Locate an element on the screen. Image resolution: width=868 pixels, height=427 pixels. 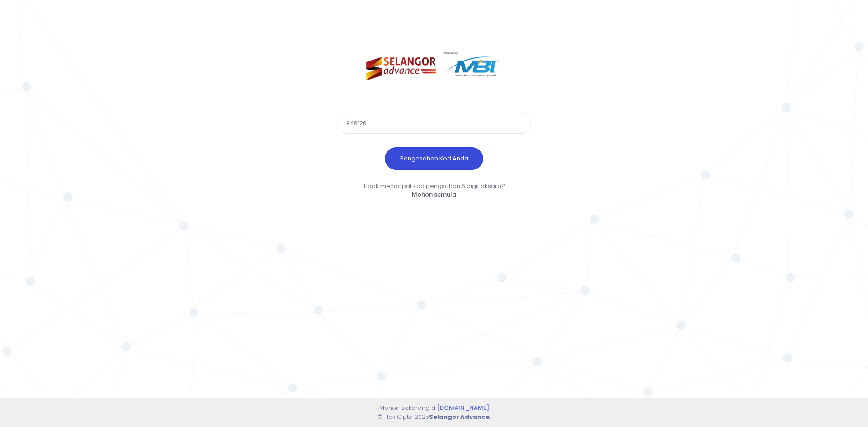
input: Kod pengesahan 6 digit aksara is located at coordinates (434, 124).